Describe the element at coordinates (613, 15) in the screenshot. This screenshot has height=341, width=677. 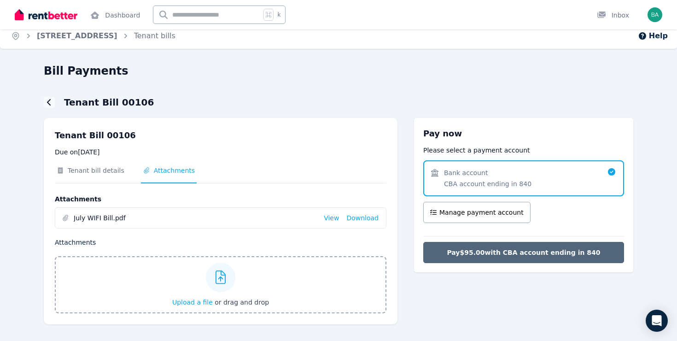
I see `div: Inbox` at that location.